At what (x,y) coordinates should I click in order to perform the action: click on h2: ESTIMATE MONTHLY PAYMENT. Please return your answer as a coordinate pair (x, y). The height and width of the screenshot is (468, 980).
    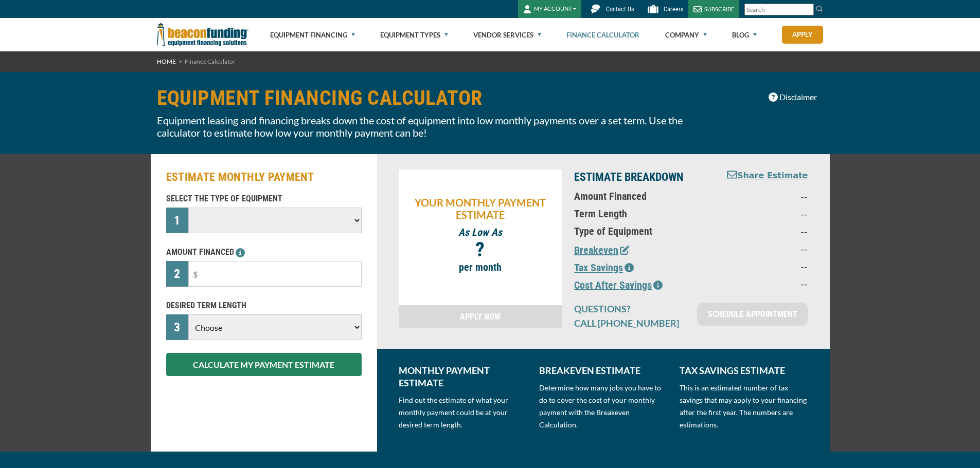
    Looking at the image, I should click on (264, 177).